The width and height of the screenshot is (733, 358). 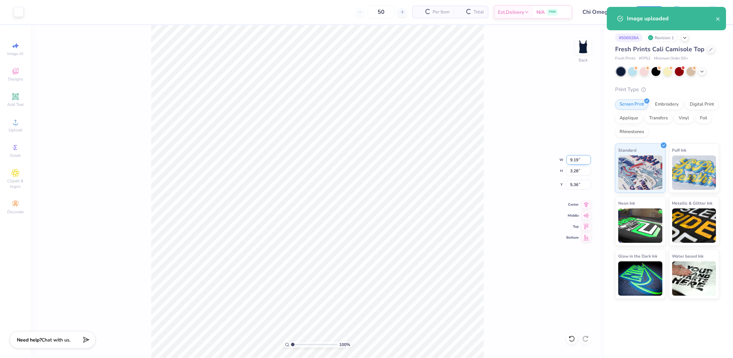 What do you see at coordinates (679, 150) in the screenshot?
I see `span: Puff Ink` at bounding box center [679, 150].